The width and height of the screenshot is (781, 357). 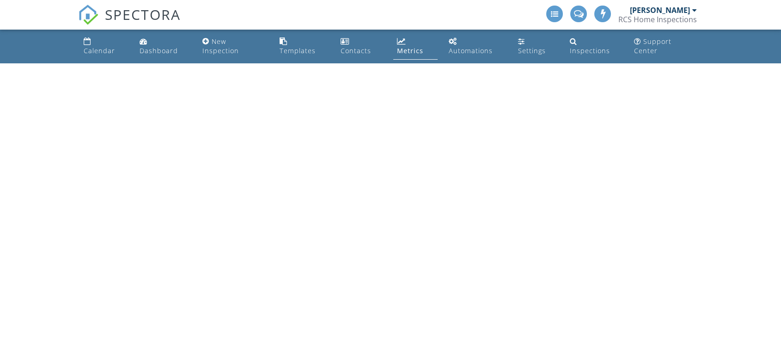 I want to click on div: Inspections, so click(x=590, y=50).